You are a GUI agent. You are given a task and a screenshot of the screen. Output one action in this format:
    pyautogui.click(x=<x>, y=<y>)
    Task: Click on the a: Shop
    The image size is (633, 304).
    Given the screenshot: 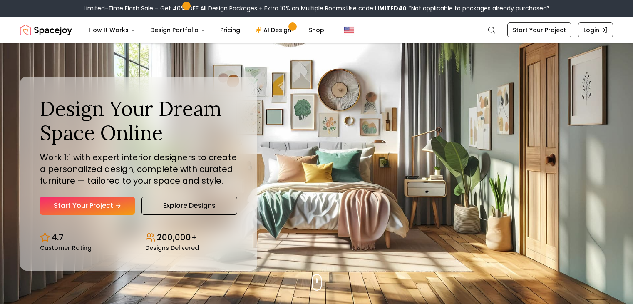 What is the action you would take?
    pyautogui.click(x=316, y=30)
    